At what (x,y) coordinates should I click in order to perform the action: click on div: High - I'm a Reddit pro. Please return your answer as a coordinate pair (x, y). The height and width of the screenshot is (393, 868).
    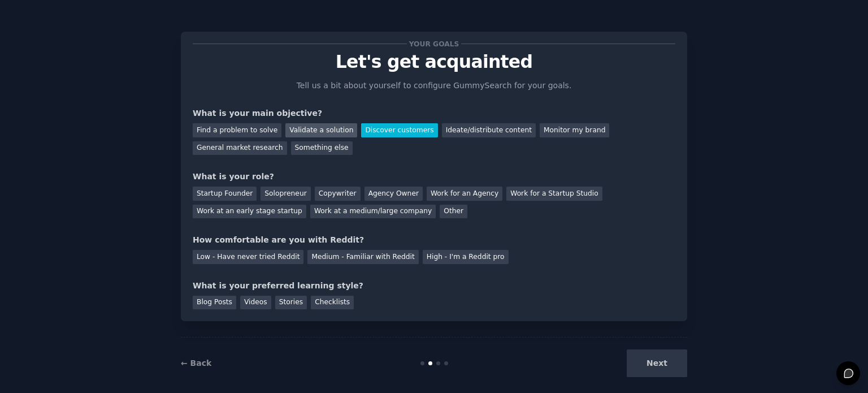
    Looking at the image, I should click on (466, 257).